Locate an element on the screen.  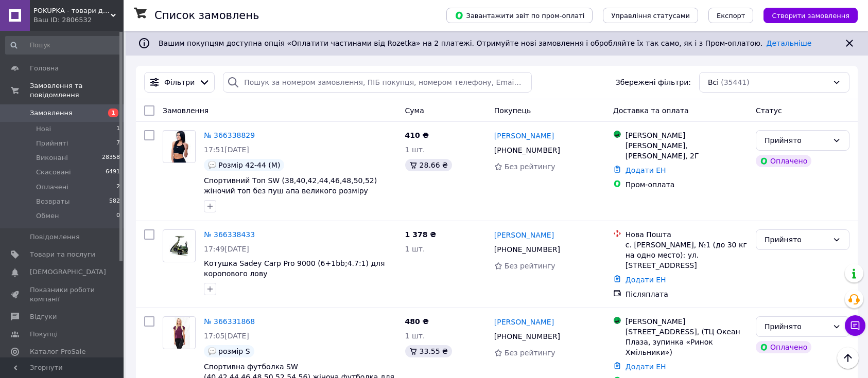
a: № 366338829 is located at coordinates (229, 135).